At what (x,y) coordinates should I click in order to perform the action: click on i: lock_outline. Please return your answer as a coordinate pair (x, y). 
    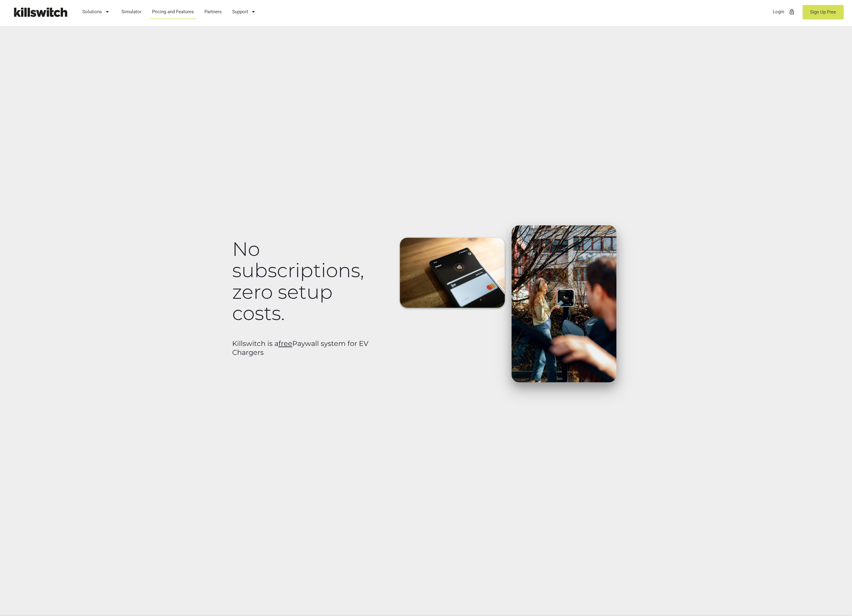
    Looking at the image, I should click on (792, 12).